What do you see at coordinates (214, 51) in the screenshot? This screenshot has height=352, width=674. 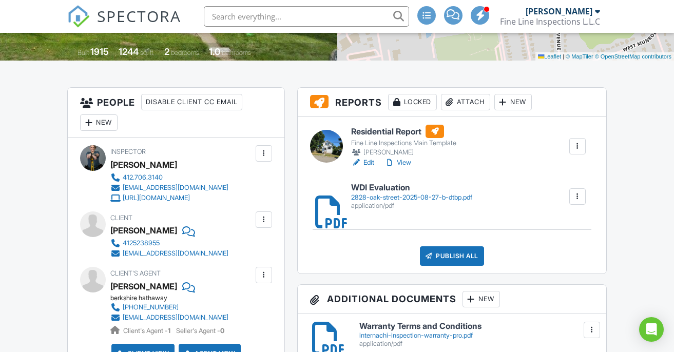 I see `div: 1.0` at bounding box center [214, 51].